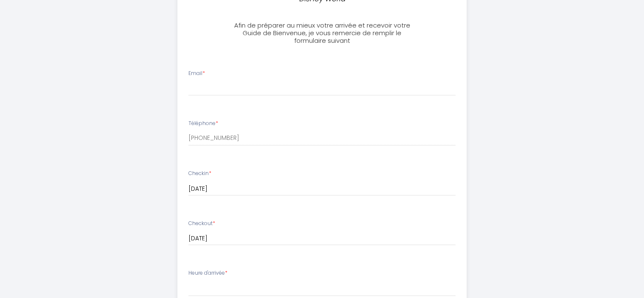 The image size is (644, 298). Describe the element at coordinates (196, 73) in the screenshot. I see `label: Email` at that location.